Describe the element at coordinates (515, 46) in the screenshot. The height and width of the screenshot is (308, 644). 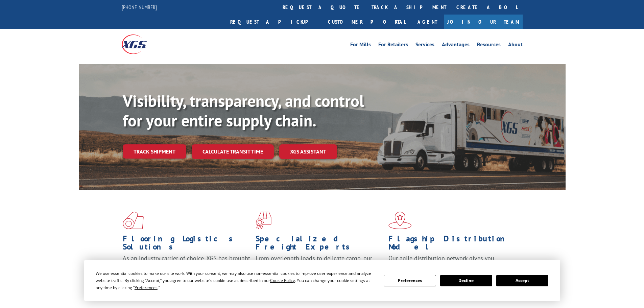
I see `a: About` at that location.